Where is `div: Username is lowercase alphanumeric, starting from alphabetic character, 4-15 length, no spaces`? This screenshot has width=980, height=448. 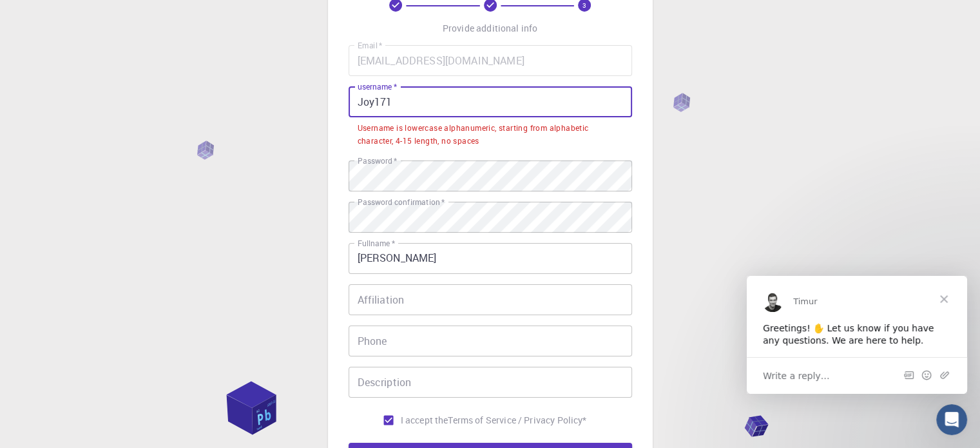 div: Username is lowercase alphanumeric, starting from alphabetic character, 4-15 length, no spaces is located at coordinates (490, 135).